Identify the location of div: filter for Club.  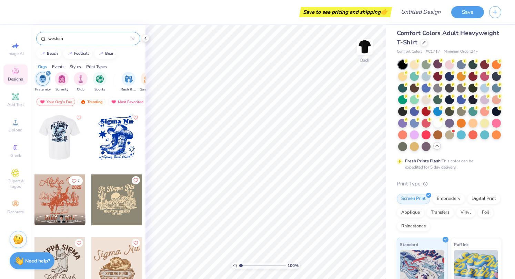
(81, 82).